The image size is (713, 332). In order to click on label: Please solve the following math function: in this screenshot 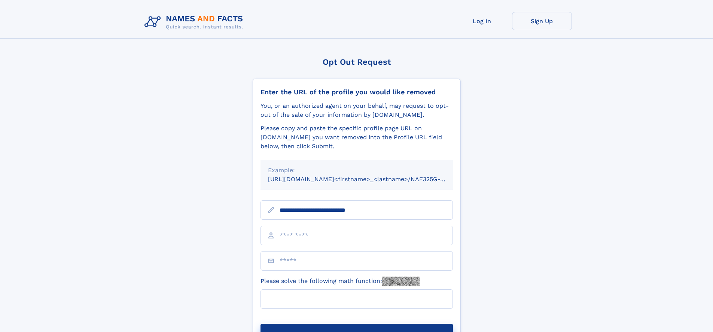, I will do `click(340, 282)`.